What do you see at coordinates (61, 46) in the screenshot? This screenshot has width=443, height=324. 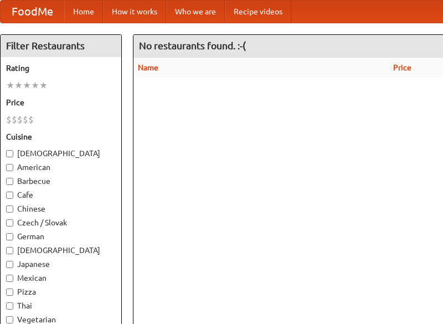 I see `h4: Filter Restaurants` at bounding box center [61, 46].